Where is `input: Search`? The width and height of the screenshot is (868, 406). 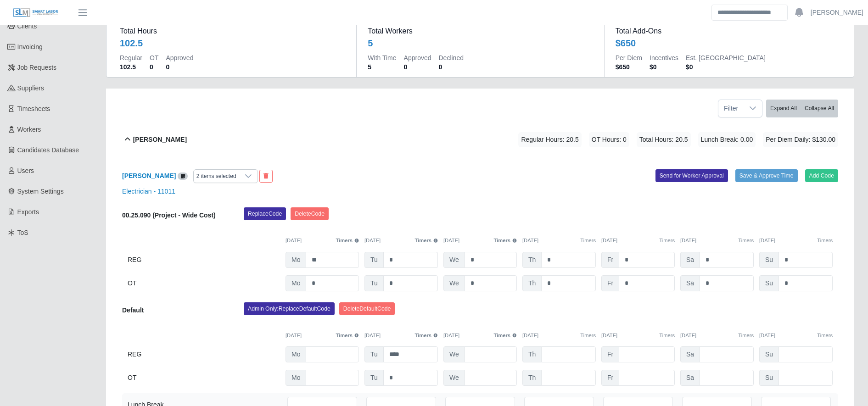 input: Search is located at coordinates (750, 12).